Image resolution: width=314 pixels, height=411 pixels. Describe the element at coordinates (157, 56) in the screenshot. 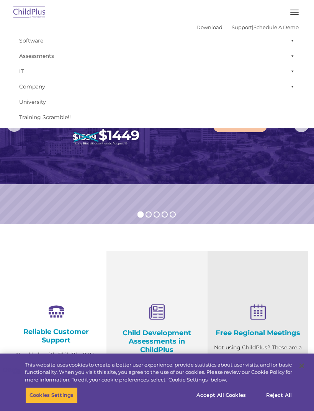

I see `a: Assessments` at that location.